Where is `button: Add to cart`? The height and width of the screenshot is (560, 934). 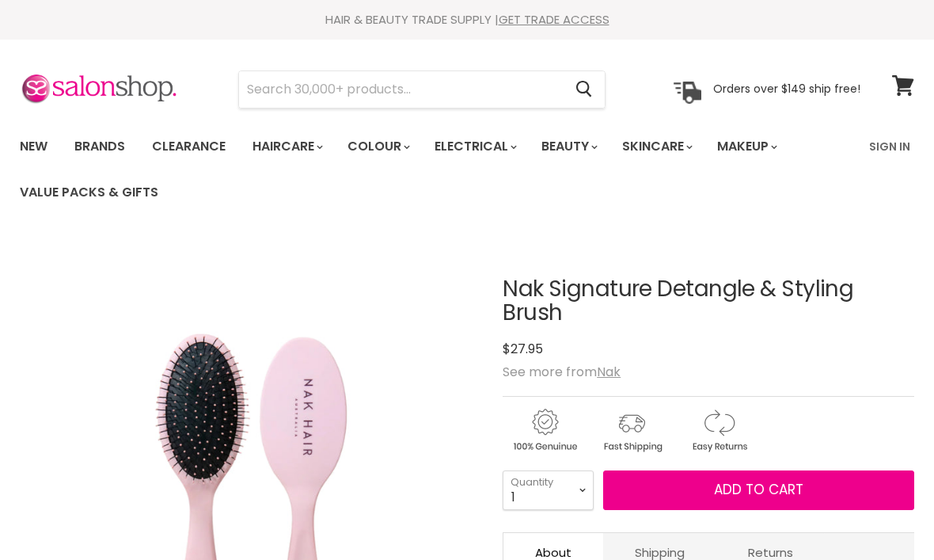 button: Add to cart is located at coordinates (759, 491).